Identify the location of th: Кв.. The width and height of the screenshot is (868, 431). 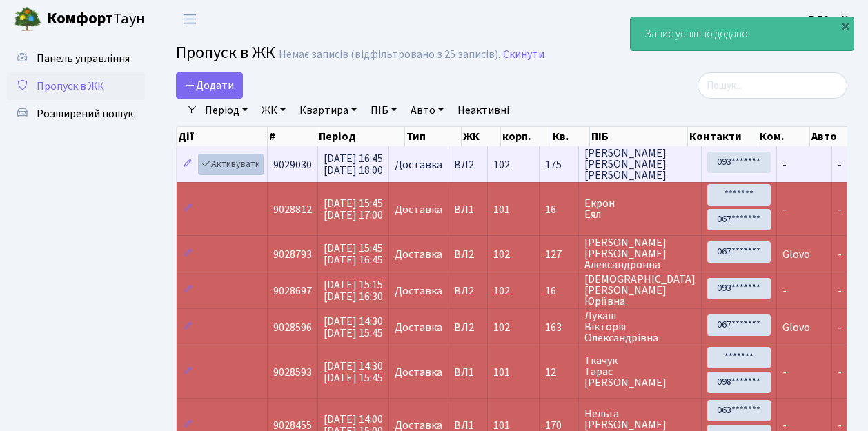
(570, 137).